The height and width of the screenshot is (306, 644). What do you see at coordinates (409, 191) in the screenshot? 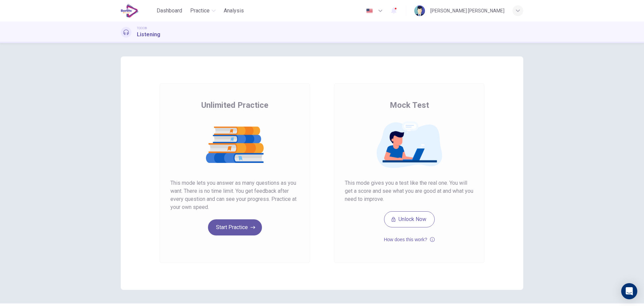
I see `span: This mode gives you a test like the real one. You will get a score and see what you are good at a...` at bounding box center [409, 191].